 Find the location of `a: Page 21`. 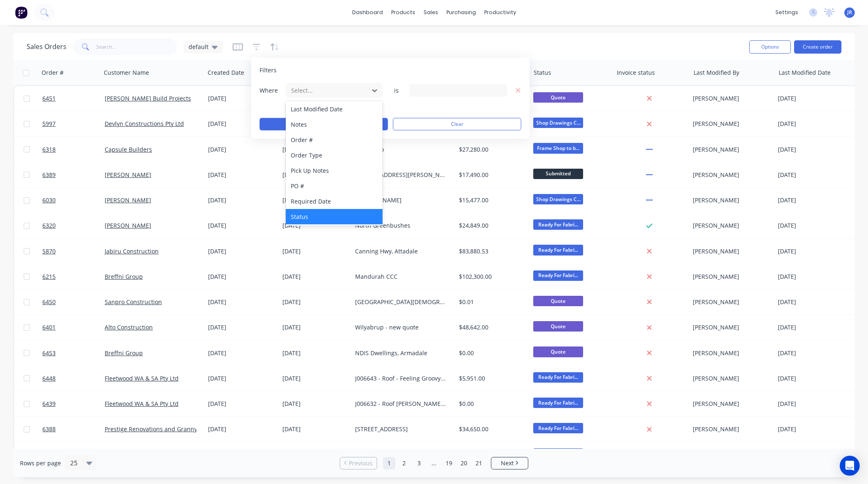

a: Page 21 is located at coordinates (479, 464).